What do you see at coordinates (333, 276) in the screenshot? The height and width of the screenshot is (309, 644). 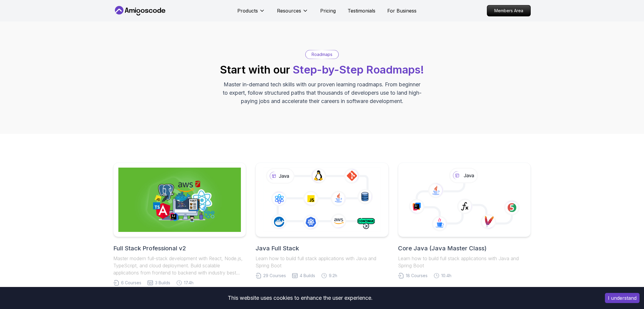 I see `span: 9.2h` at bounding box center [333, 276].